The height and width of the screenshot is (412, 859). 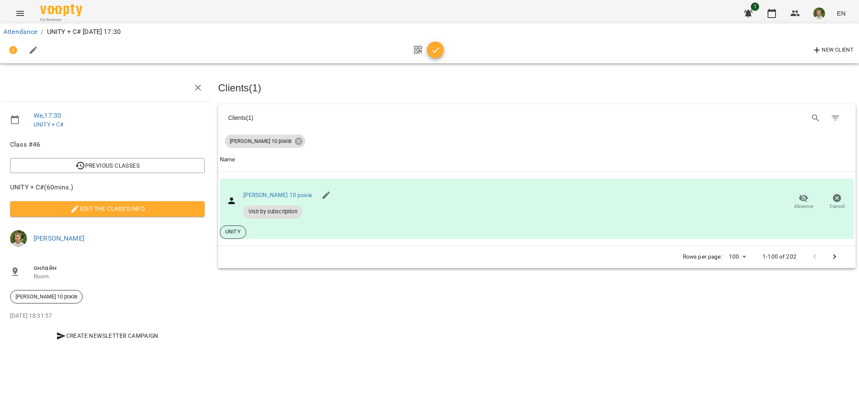 What do you see at coordinates (107, 336) in the screenshot?
I see `button: Create Newsletter Campaign` at bounding box center [107, 336].